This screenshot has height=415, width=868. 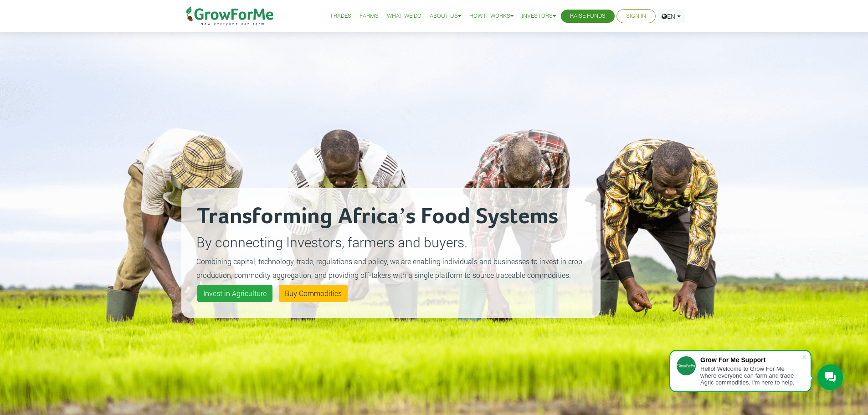 What do you see at coordinates (391, 217) in the screenshot?
I see `h2: Transforming Africa’s Food Systems` at bounding box center [391, 217].